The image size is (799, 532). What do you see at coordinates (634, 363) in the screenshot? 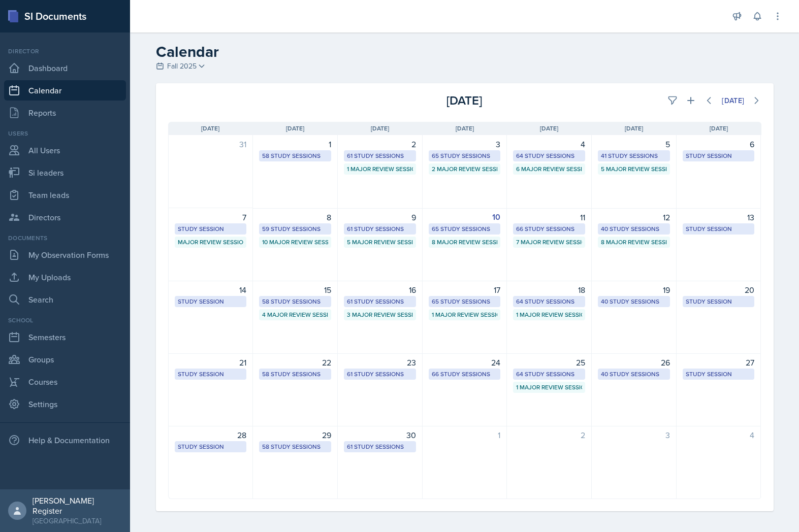
I see `div: 26` at bounding box center [634, 363].